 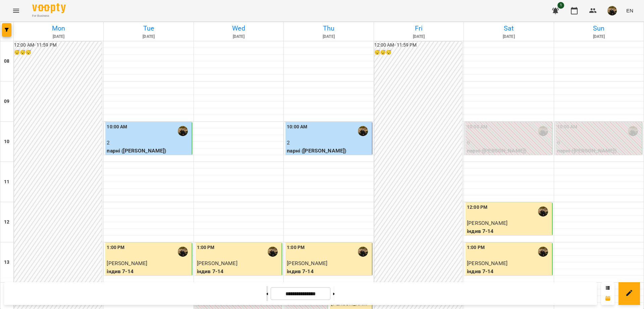 I want to click on h6: 08, so click(x=7, y=62).